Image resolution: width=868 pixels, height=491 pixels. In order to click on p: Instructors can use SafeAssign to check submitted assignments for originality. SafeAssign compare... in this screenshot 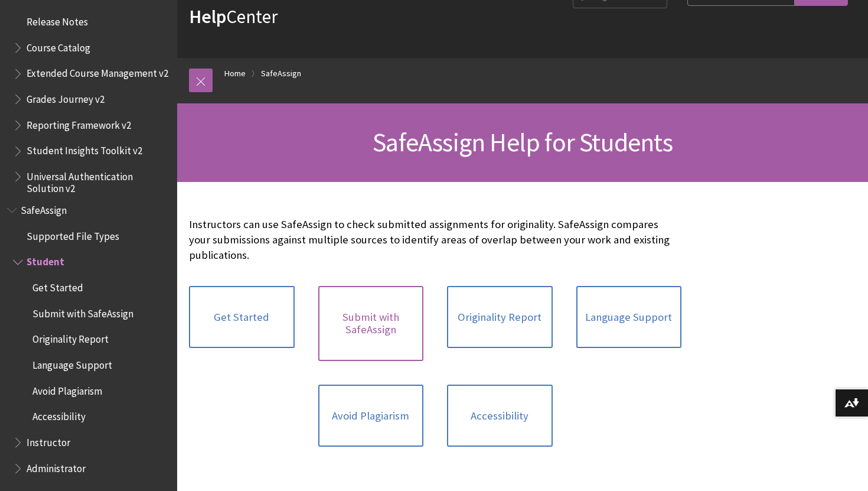, I will do `click(435, 240)`.